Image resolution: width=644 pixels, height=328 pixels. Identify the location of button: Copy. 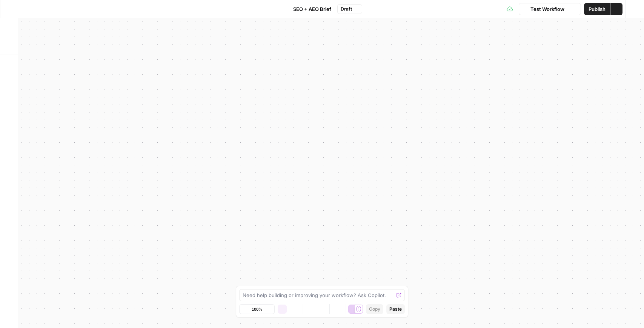
(375, 309).